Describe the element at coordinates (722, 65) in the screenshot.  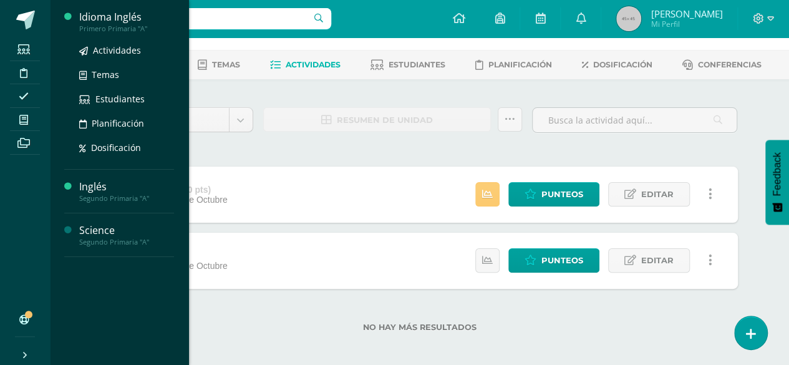
I see `a: Conferencias` at that location.